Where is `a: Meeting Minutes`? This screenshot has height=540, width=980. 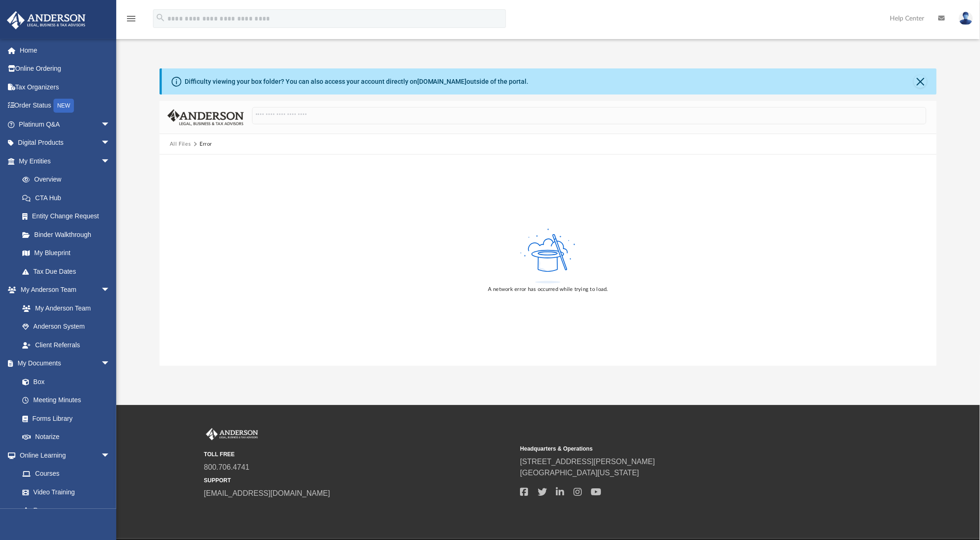 a: Meeting Minutes is located at coordinates (66, 400).